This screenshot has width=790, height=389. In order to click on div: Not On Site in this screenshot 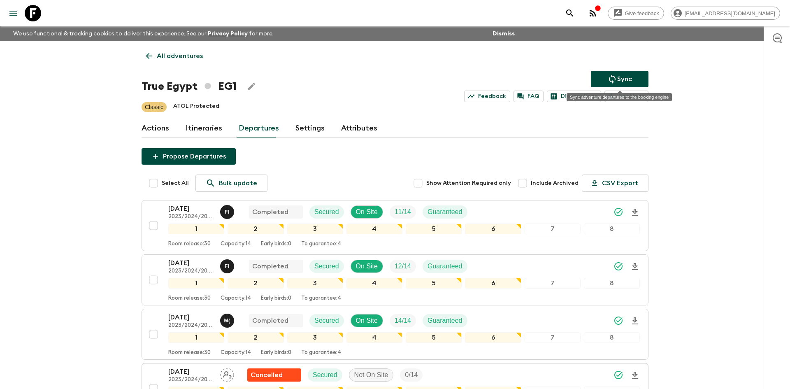, I will do `click(371, 375)`.